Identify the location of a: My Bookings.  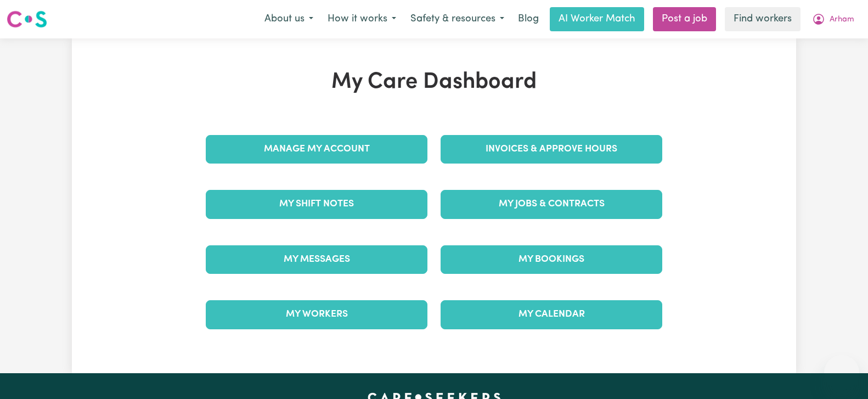
(552, 259).